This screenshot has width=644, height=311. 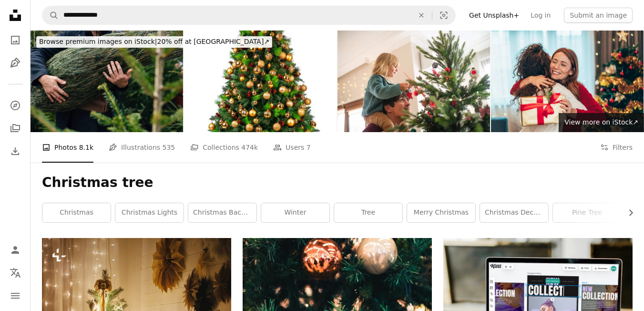 I want to click on a: View more on iStock↗, so click(x=601, y=123).